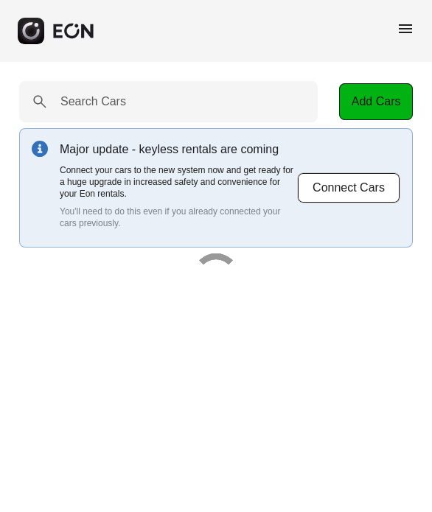 The width and height of the screenshot is (432, 512). Describe the element at coordinates (376, 102) in the screenshot. I see `button: Add Cars` at that location.